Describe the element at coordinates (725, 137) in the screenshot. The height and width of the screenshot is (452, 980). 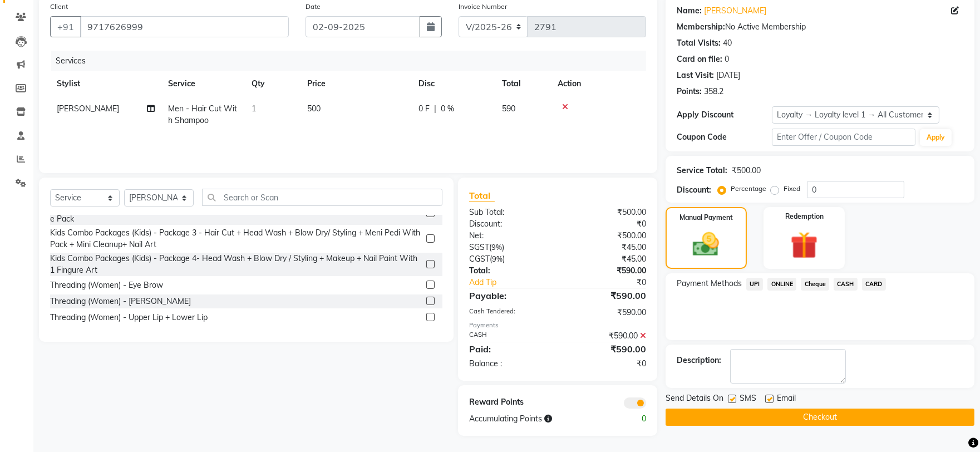
I see `div: Coupon Code` at that location.